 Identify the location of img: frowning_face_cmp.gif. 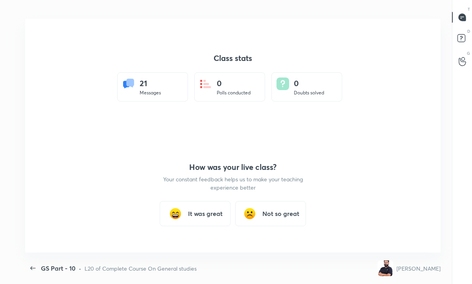
(250, 213).